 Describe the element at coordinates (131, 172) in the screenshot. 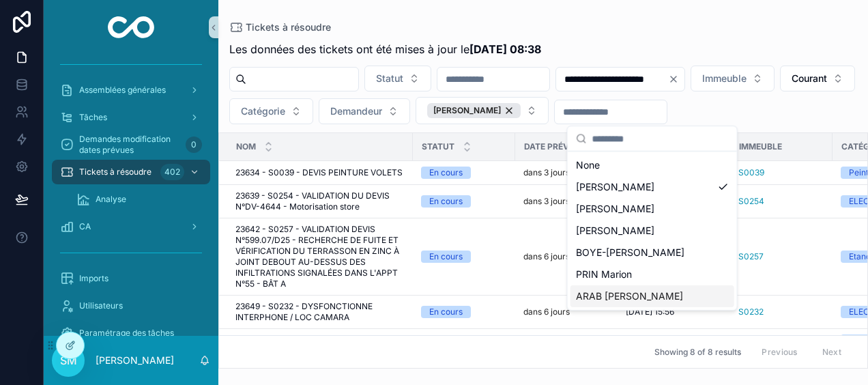

I see `a: Tickets à résoudre402` at that location.